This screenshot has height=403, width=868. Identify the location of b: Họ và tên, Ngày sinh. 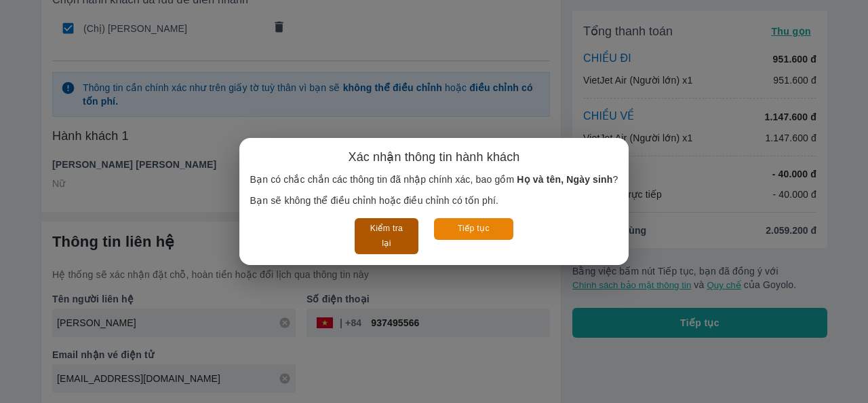
(564, 179).